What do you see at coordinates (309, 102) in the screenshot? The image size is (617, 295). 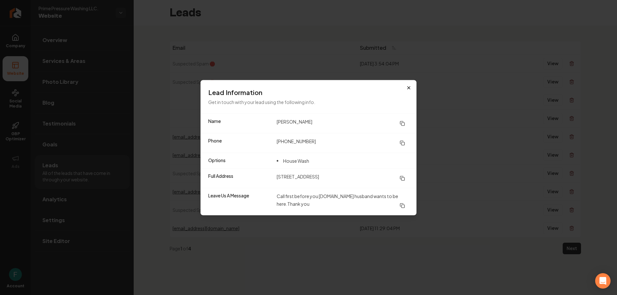 I see `p: Get in touch with your lead using the following info.` at bounding box center [309, 102].